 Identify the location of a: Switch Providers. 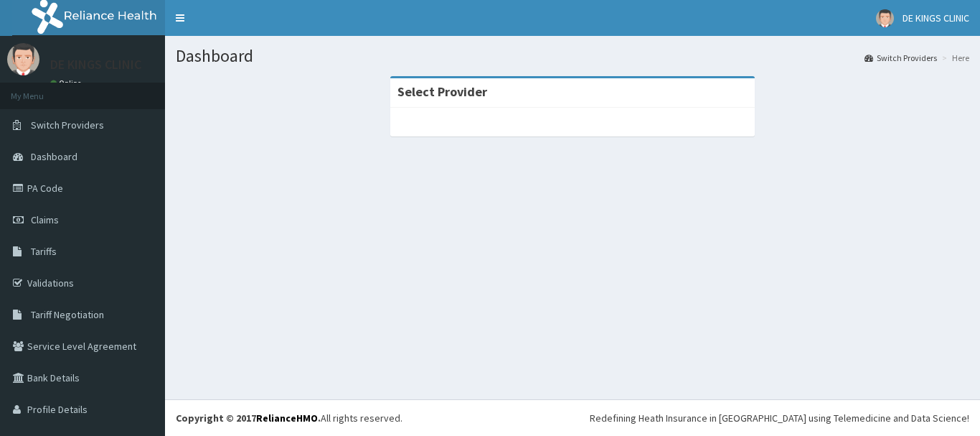
(901, 57).